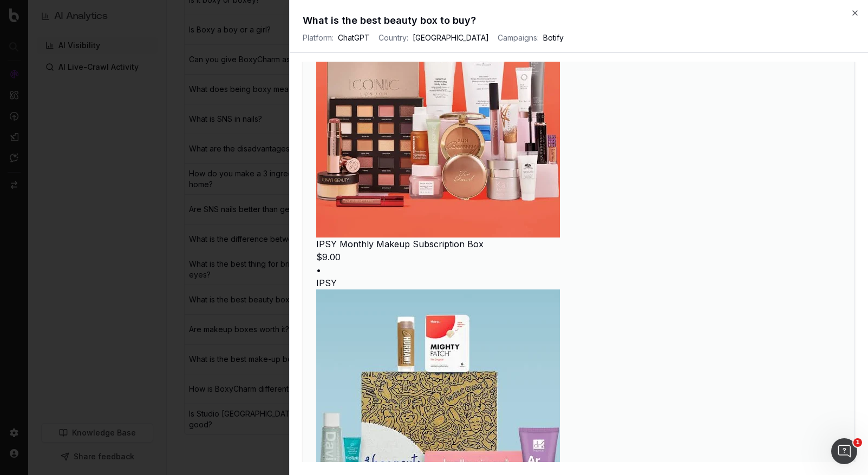  What do you see at coordinates (554, 38) in the screenshot?
I see `span: Botify` at bounding box center [554, 38].